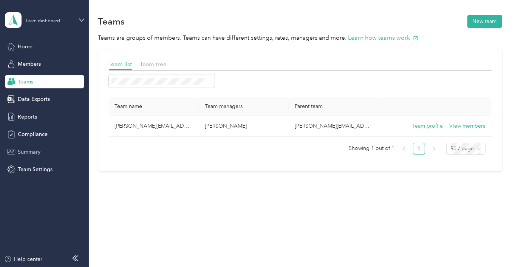 This screenshot has width=515, height=267. I want to click on div: Help center, so click(23, 259).